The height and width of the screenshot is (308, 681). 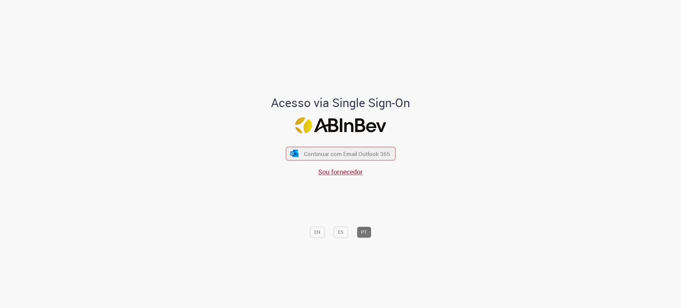 I want to click on button: EN, so click(x=317, y=232).